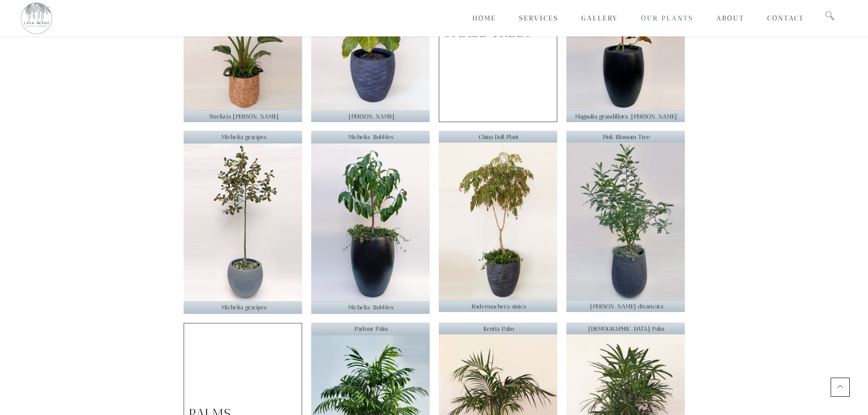 This screenshot has height=415, width=868. What do you see at coordinates (667, 18) in the screenshot?
I see `span: Our Plants` at bounding box center [667, 18].